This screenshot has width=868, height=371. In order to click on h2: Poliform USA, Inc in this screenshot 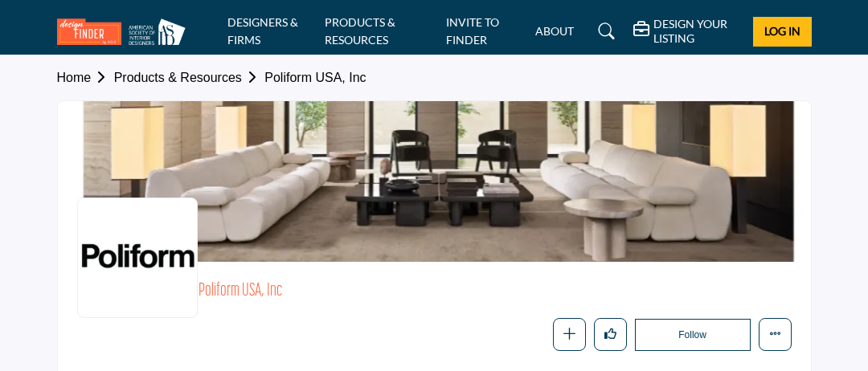, I will do `click(420, 292)`.